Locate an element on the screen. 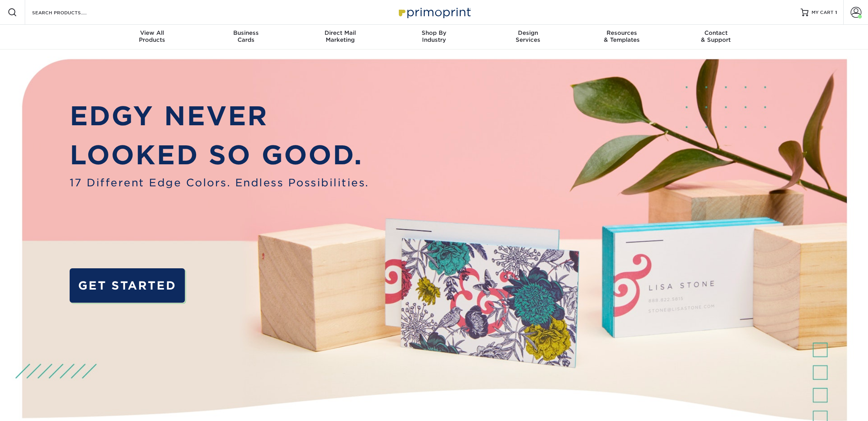  a: Shop ByIndustry is located at coordinates (434, 37).